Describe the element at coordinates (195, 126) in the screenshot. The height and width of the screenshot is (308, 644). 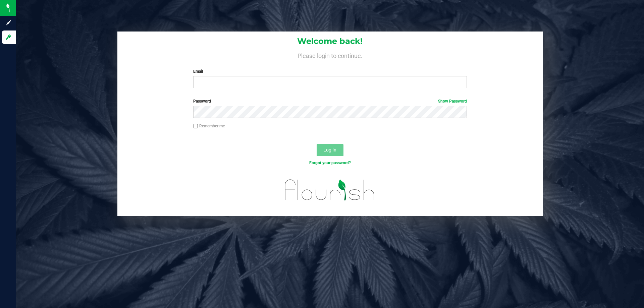
I see `input: Remember me` at that location.